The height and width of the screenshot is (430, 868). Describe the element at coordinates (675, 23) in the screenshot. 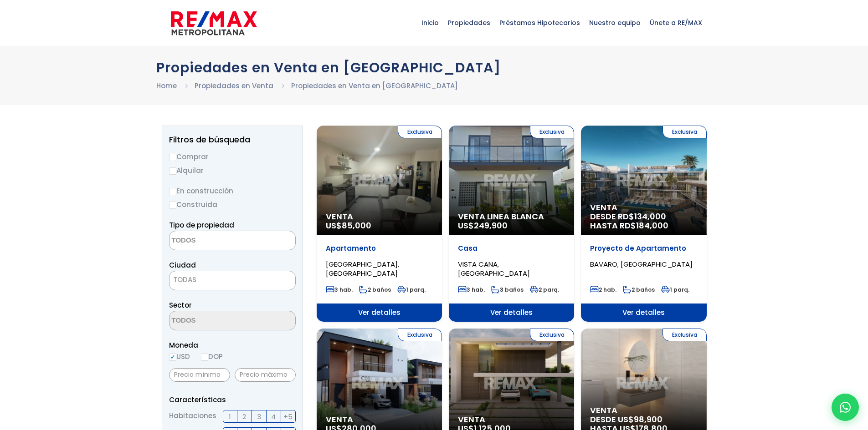

I see `span: Únete a RE/MAX` at that location.